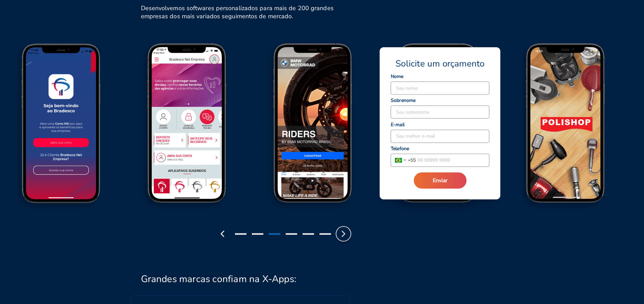  What do you see at coordinates (412, 160) in the screenshot?
I see `span: + 55` at bounding box center [412, 160].